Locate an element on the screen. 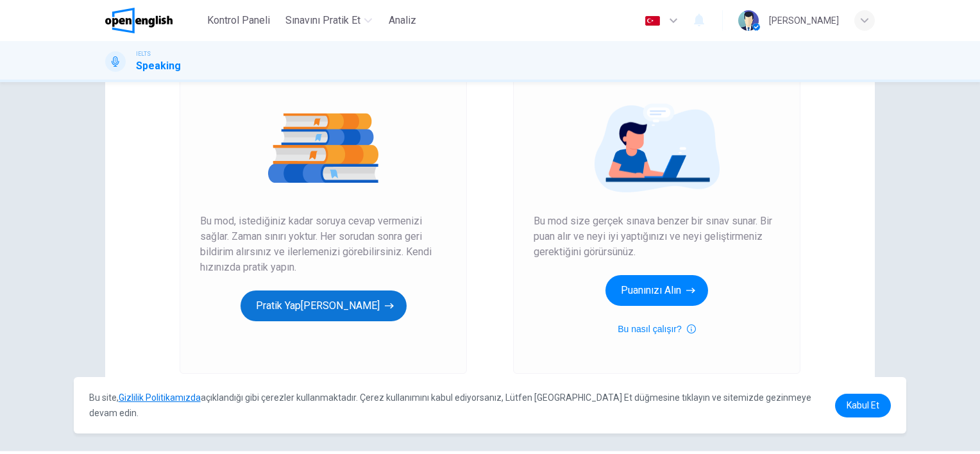  a: OpenEnglish logo is located at coordinates (154, 20).